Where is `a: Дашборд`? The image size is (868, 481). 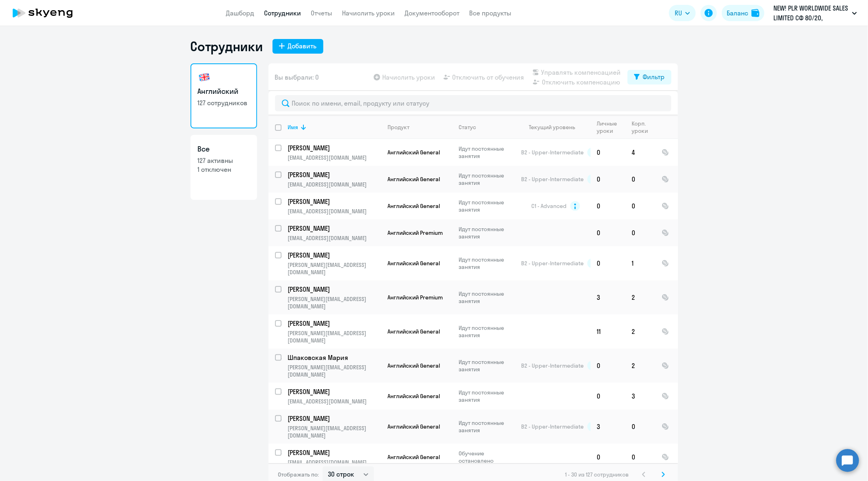
a: Дашборд is located at coordinates (240, 13).